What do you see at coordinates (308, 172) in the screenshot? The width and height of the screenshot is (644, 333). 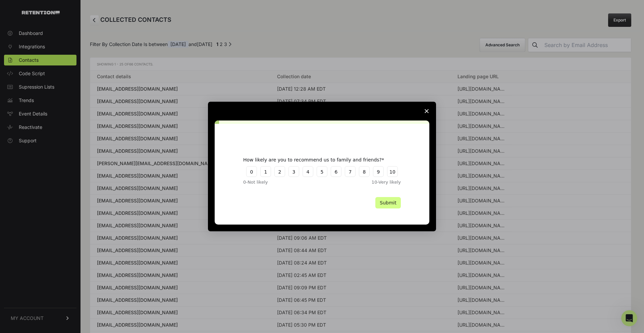 I see `button: 4` at bounding box center [308, 172].